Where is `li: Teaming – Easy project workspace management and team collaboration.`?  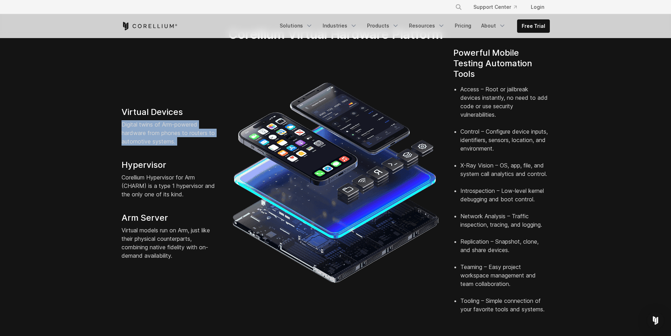 li: Teaming – Easy project workspace management and team collaboration. is located at coordinates (505, 279).